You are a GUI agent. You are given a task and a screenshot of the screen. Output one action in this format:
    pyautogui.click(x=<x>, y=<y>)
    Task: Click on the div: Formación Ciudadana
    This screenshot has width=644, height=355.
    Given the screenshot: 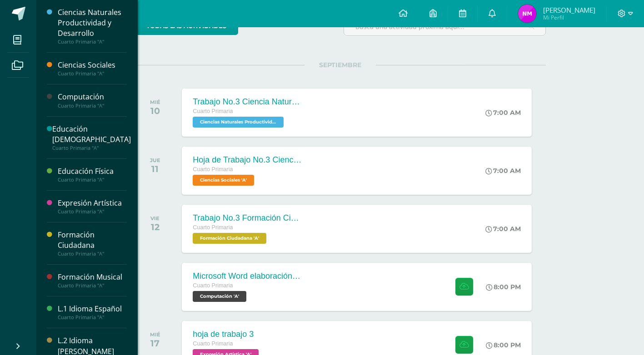 What is the action you would take?
    pyautogui.click(x=92, y=240)
    